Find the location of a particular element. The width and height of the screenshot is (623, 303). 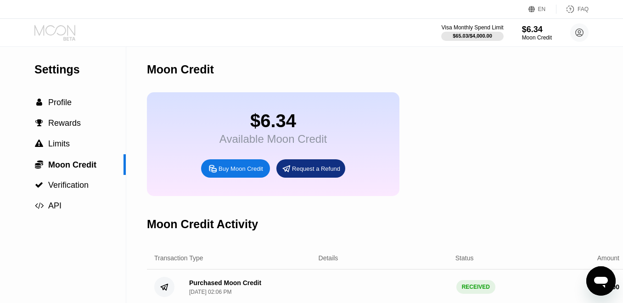

span: Moon Credit is located at coordinates (72, 165).